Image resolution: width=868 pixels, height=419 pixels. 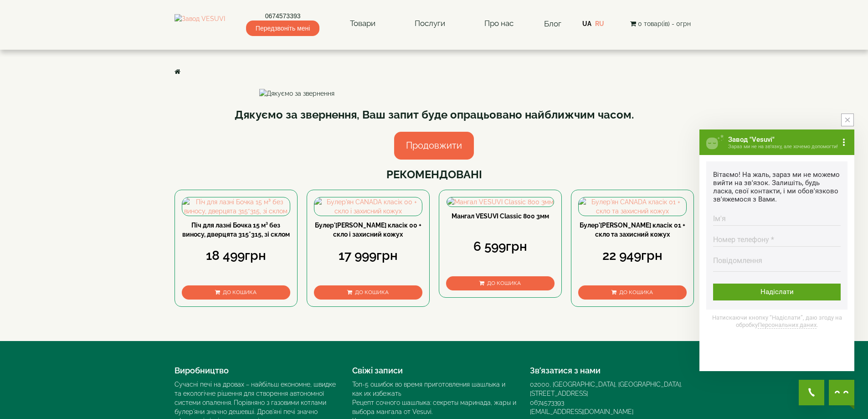 What do you see at coordinates (787, 325) in the screenshot?
I see `a: Персональних даних` at bounding box center [787, 325].